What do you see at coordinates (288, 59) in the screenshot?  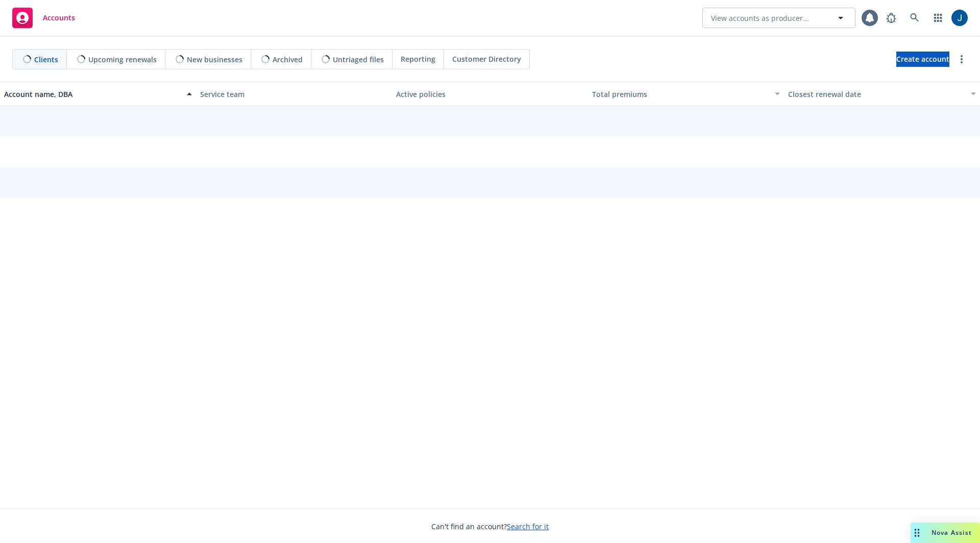 I see `span: Archived` at bounding box center [288, 59].